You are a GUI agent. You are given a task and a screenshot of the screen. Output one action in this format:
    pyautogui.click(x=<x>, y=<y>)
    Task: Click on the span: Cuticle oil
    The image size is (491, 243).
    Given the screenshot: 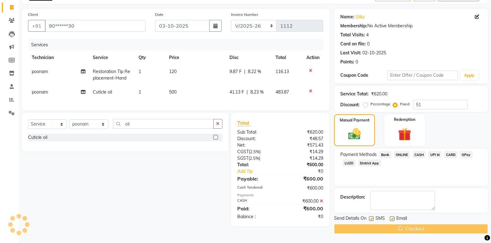 What is the action you would take?
    pyautogui.click(x=102, y=92)
    